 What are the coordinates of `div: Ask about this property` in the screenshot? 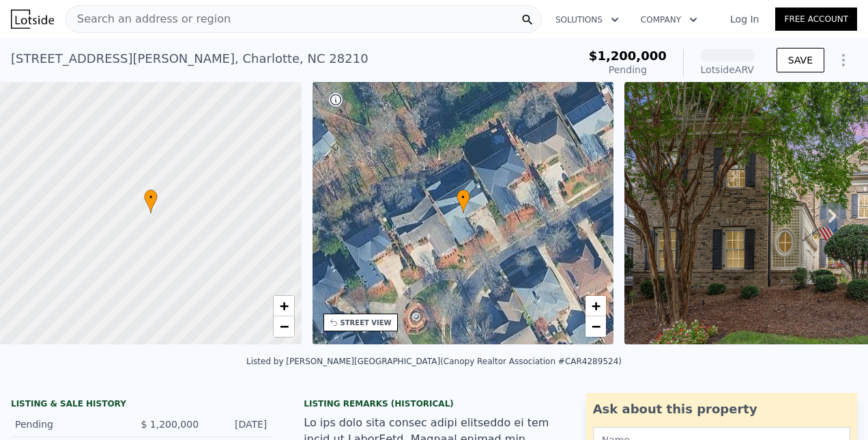 It's located at (721, 409).